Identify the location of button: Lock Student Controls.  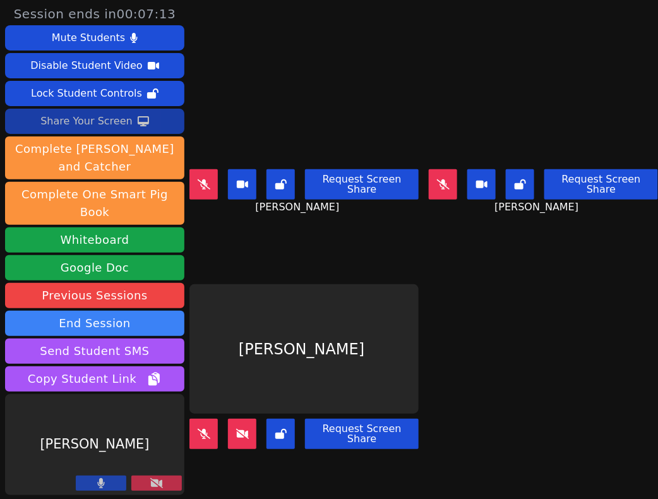
(95, 93).